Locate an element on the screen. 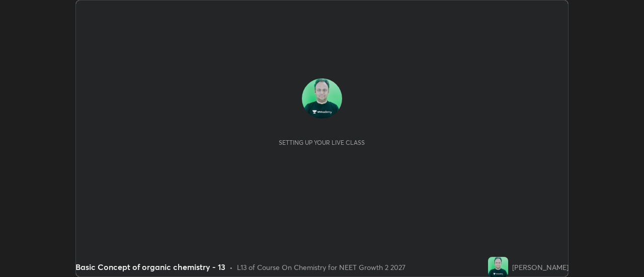  div: L13 of Course On Chemistry for NEET Growth 2 2027 is located at coordinates (321, 267).